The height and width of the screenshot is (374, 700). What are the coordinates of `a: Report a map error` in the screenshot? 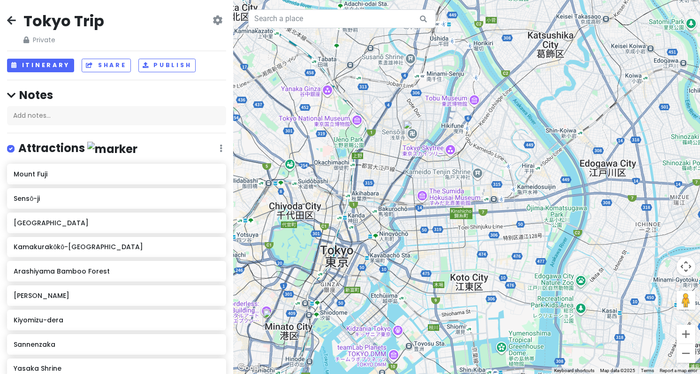 It's located at (679, 370).